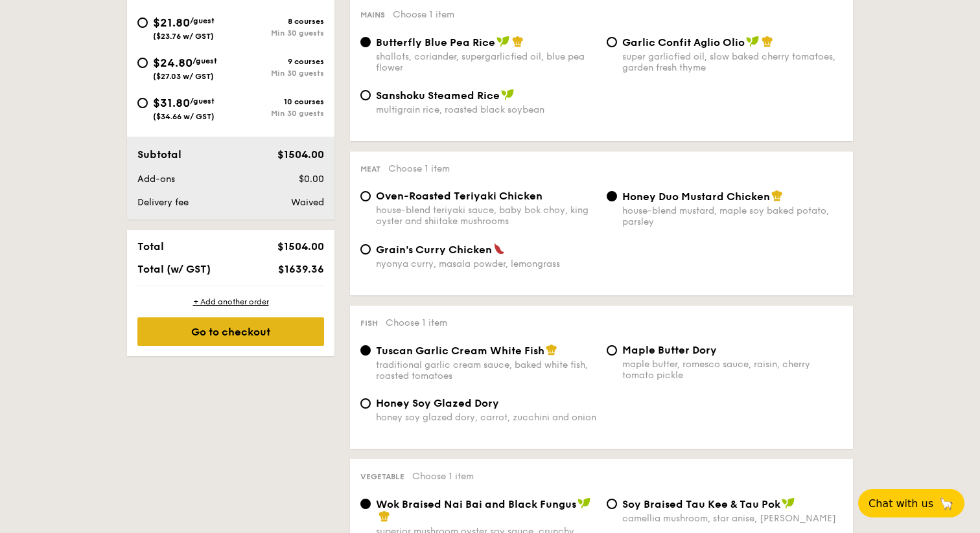 The image size is (980, 533). Describe the element at coordinates (278, 102) in the screenshot. I see `div: 10 courses` at that location.